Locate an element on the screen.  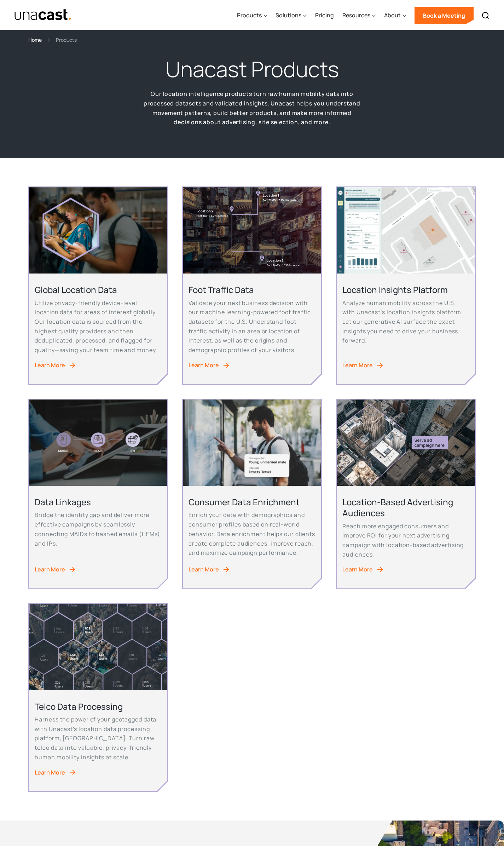
h2: Consumer Data Enrichment is located at coordinates (252, 502).